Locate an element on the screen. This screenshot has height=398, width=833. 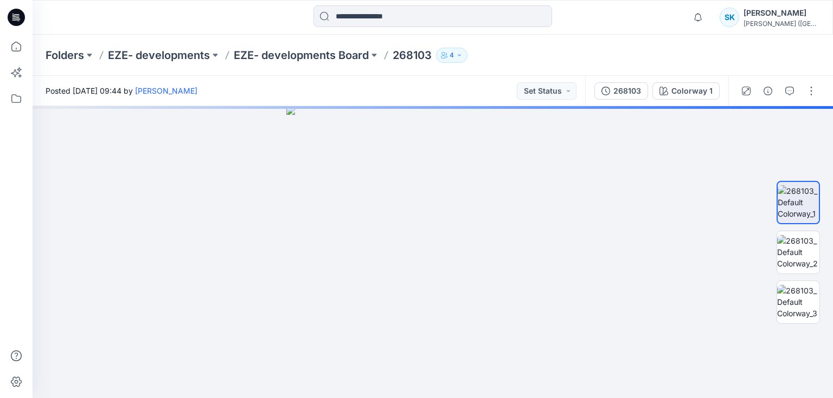
button: Details is located at coordinates (768, 91).